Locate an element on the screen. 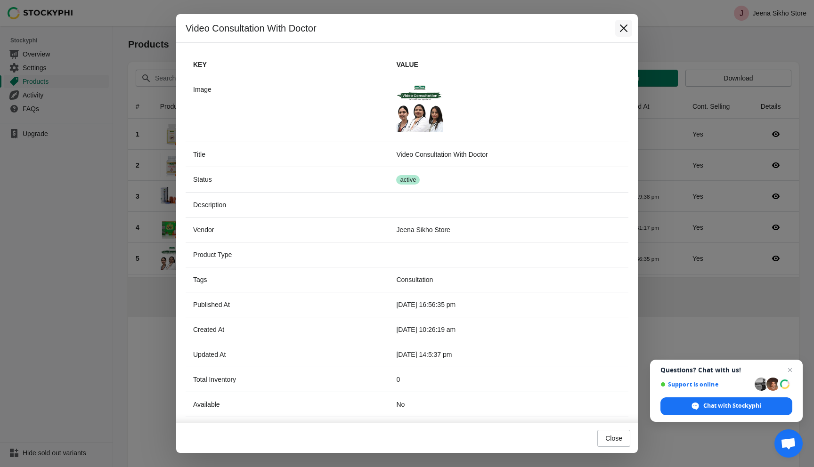 The image size is (814, 467). th: Created At is located at coordinates (287, 329).